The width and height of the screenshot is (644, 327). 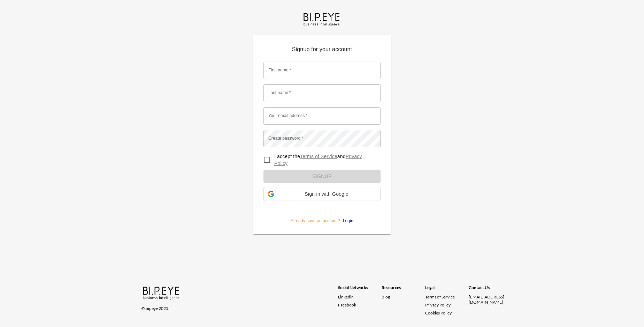 I want to click on a: Facebook, so click(x=360, y=305).